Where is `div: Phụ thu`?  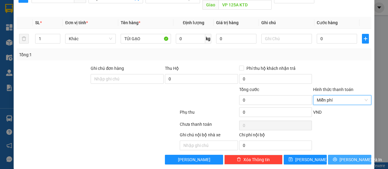
div: Phụ thu is located at coordinates (209, 114).